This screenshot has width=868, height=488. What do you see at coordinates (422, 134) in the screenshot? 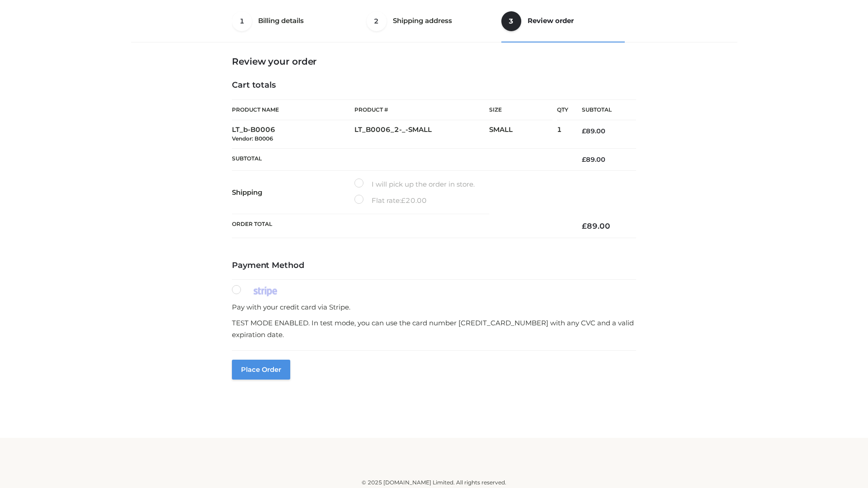
I see `td: LT_B0006_2-_-SMALL` at bounding box center [422, 134].